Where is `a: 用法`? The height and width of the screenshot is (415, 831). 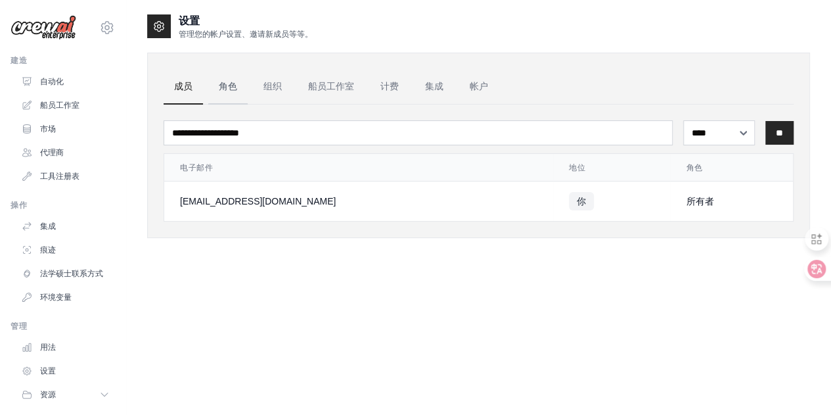 a: 用法 is located at coordinates (65, 347).